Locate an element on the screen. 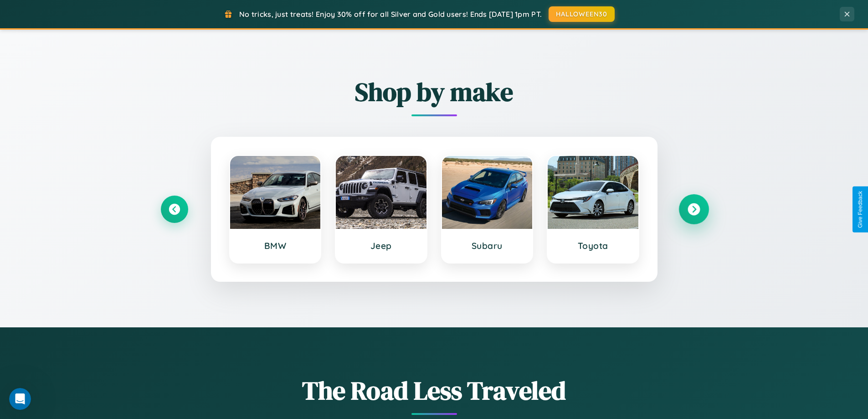 This screenshot has width=868, height=419. div: Give Feedback is located at coordinates (860, 209).